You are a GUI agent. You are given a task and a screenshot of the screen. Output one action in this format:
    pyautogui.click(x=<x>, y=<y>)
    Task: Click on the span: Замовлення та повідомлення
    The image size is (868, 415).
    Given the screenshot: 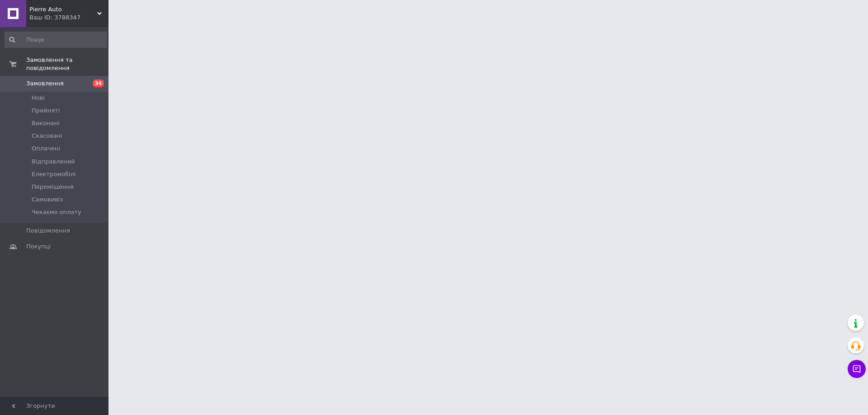 What is the action you would take?
    pyautogui.click(x=67, y=64)
    